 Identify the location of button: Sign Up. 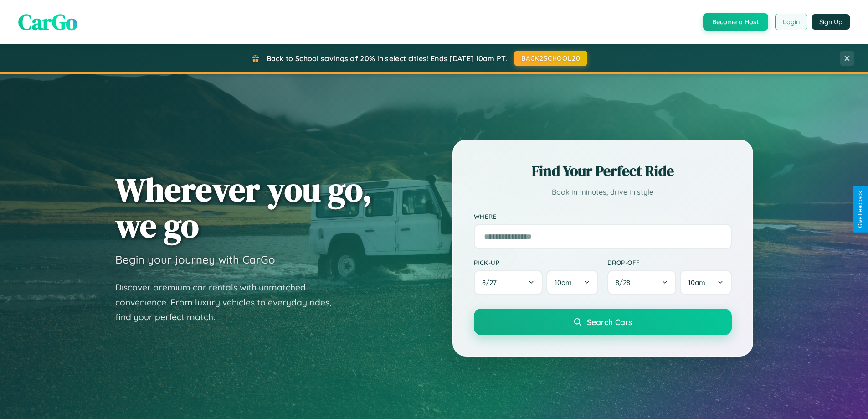
(831, 22).